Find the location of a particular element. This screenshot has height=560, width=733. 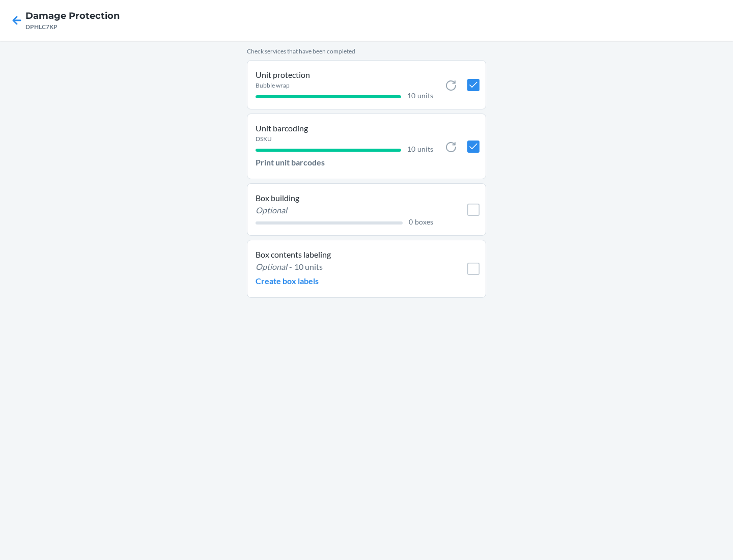

span: 0 is located at coordinates (411, 221).